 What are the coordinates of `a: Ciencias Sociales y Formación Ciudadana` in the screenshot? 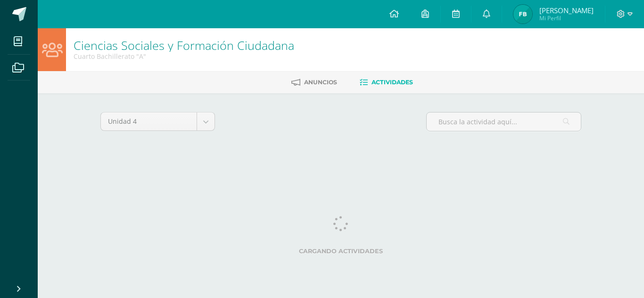 It's located at (184, 45).